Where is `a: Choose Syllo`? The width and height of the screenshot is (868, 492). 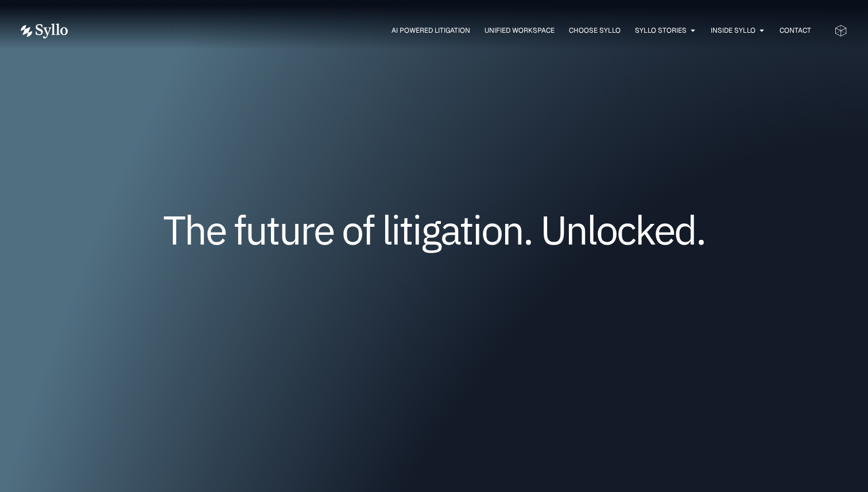
a: Choose Syllo is located at coordinates (595, 30).